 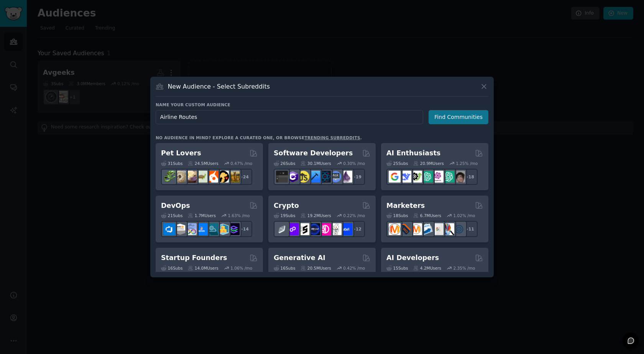 I want to click on div: 26 Sub s, so click(x=284, y=164).